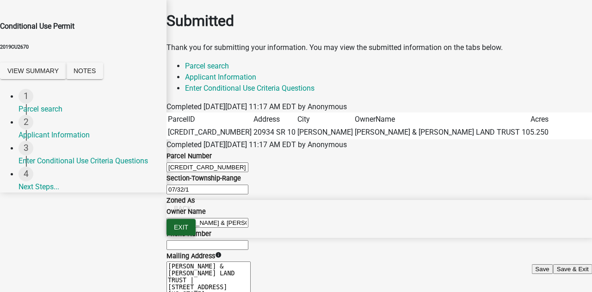 The width and height of the screenshot is (592, 292). What do you see at coordinates (180, 200) in the screenshot?
I see `label: Zoned As` at bounding box center [180, 200].